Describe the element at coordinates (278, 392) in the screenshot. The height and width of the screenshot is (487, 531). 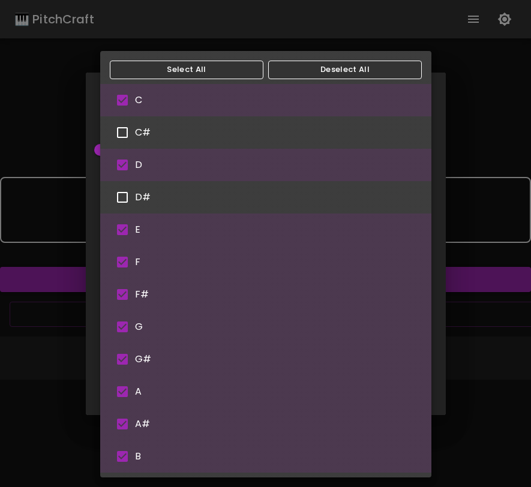
I see `span: A` at that location.